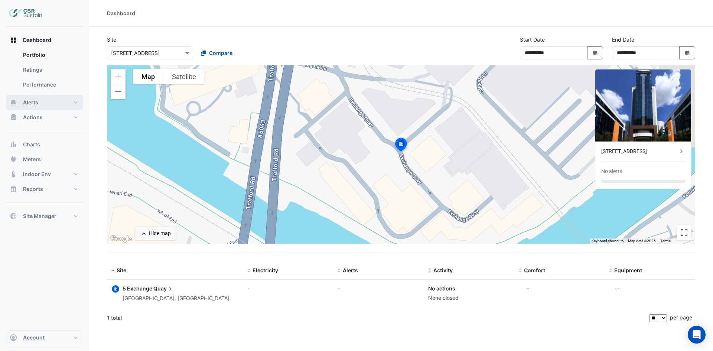  Describe the element at coordinates (37, 40) in the screenshot. I see `span: Dashboard` at that location.